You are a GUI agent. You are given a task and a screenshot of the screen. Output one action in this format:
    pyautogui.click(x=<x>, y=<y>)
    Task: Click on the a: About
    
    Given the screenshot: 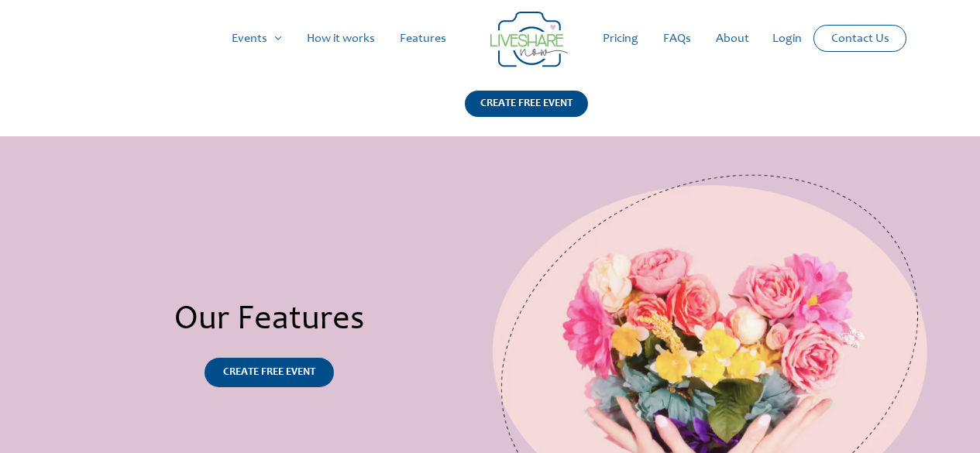 What is the action you would take?
    pyautogui.click(x=732, y=39)
    